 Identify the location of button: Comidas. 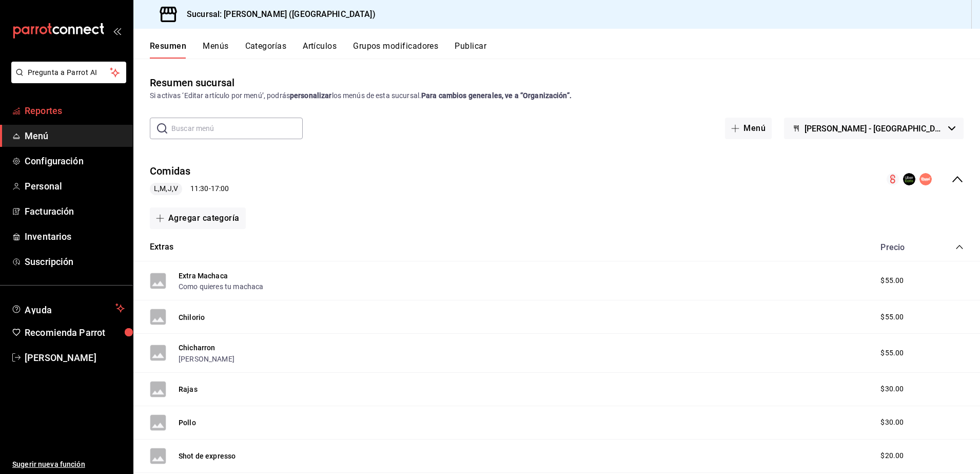
(170, 171).